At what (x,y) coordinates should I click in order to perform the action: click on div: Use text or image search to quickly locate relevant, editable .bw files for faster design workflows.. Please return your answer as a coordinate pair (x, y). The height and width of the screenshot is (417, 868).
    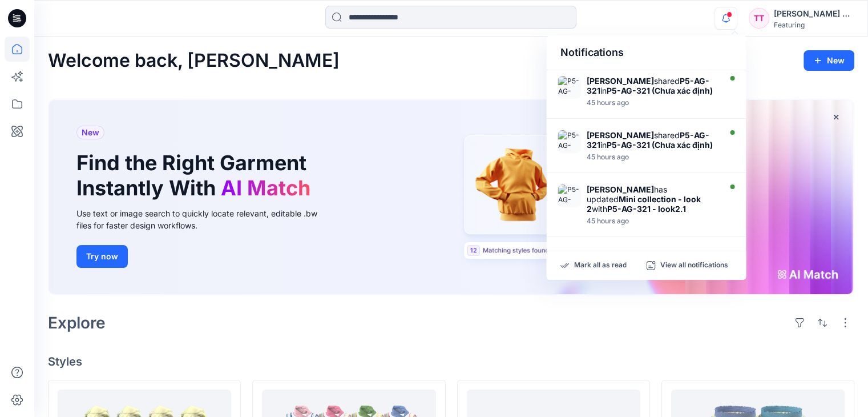
    Looking at the image, I should click on (205, 219).